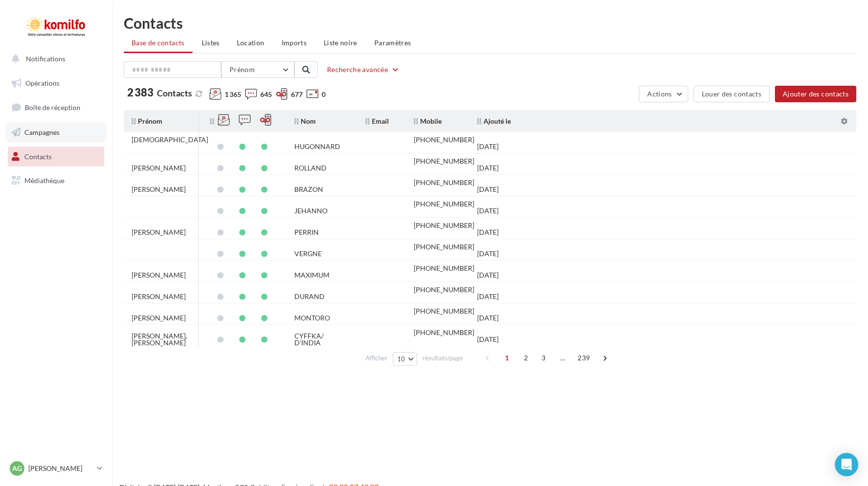 This screenshot has height=486, width=868. I want to click on a: Opérations, so click(56, 83).